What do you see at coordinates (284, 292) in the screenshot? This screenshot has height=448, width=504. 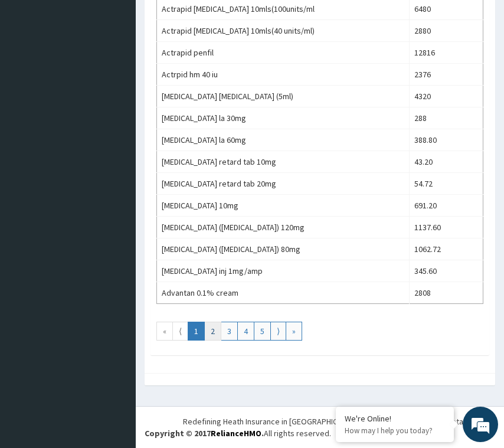 I see `td: Advantan 0.1% cream` at bounding box center [284, 292].